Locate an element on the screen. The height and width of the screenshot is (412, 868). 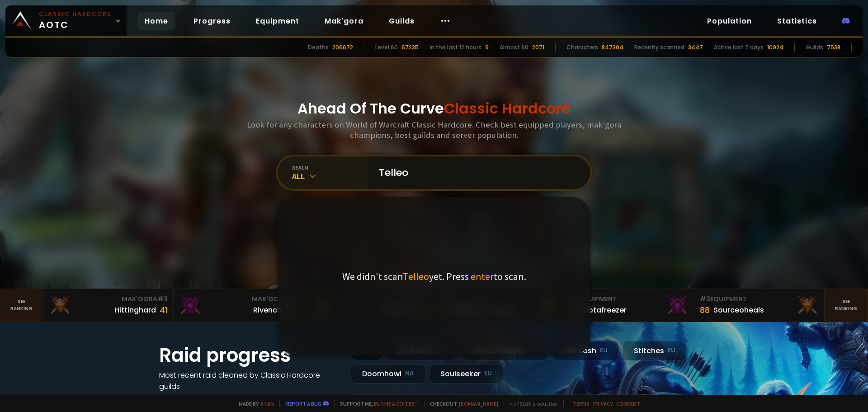
a: Progress is located at coordinates (212, 20).